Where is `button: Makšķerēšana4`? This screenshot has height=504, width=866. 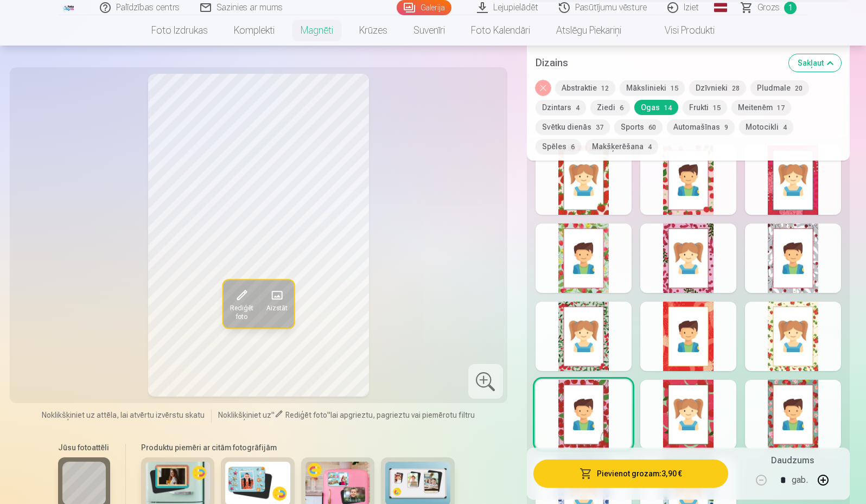
button: Makšķerēšana4 is located at coordinates (622, 147).